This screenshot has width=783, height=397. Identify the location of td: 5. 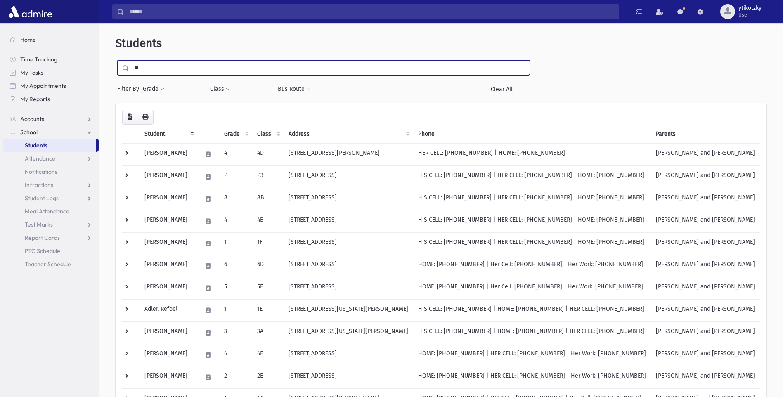
(236, 288).